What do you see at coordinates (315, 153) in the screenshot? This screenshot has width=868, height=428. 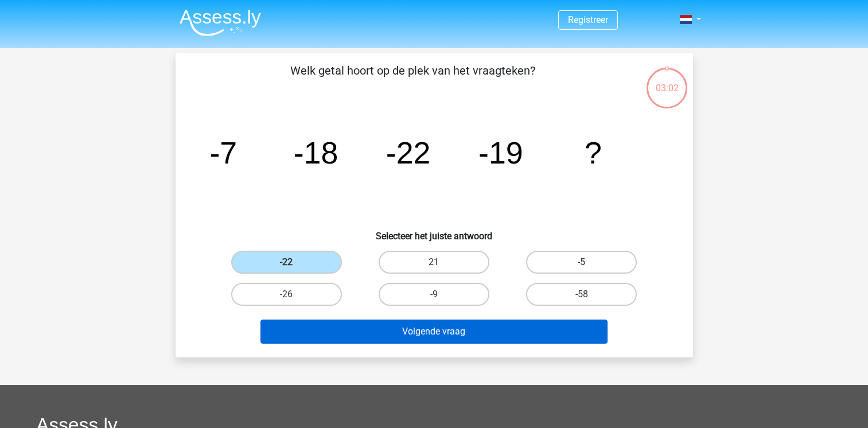 I see `tspan: -18` at bounding box center [315, 153].